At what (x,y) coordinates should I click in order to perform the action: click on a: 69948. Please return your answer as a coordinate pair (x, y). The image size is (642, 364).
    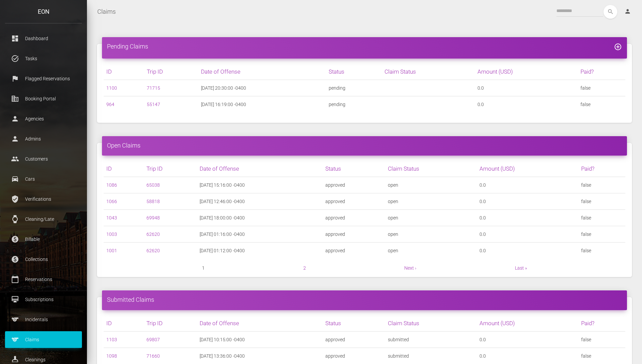
    Looking at the image, I should click on (153, 218).